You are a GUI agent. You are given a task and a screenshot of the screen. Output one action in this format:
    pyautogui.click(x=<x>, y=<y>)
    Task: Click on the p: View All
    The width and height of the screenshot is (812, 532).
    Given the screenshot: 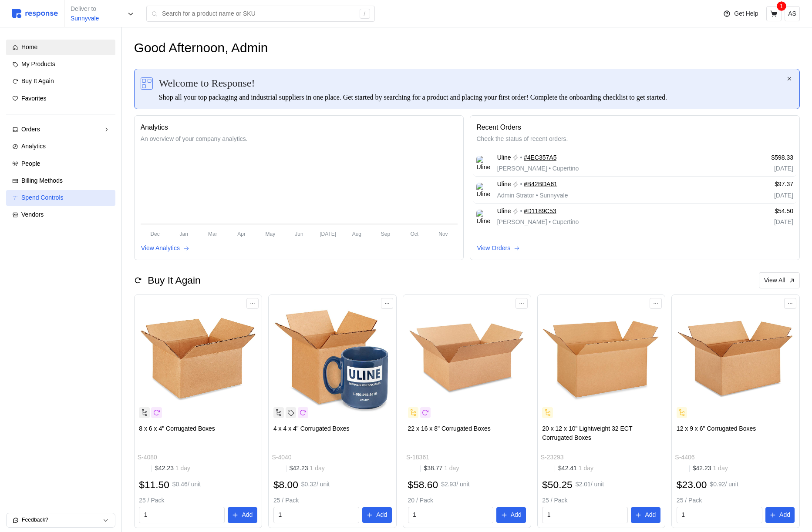 What is the action you would take?
    pyautogui.click(x=775, y=281)
    